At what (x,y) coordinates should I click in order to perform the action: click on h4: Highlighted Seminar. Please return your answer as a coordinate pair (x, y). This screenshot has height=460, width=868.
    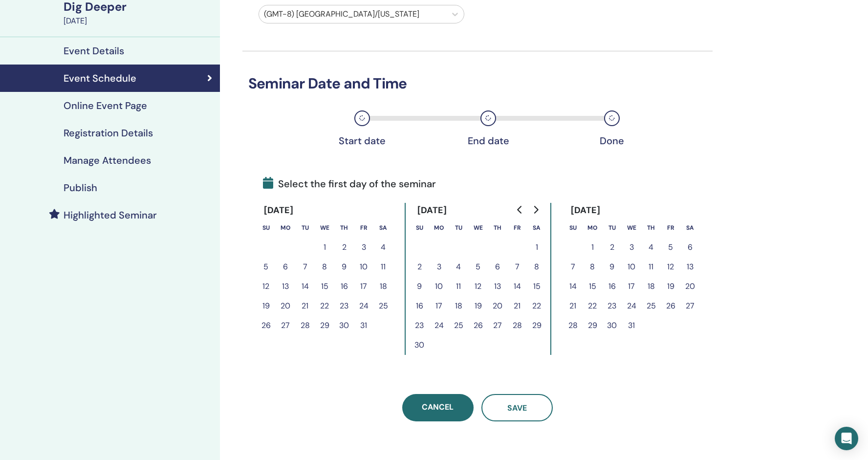
    Looking at the image, I should click on (110, 215).